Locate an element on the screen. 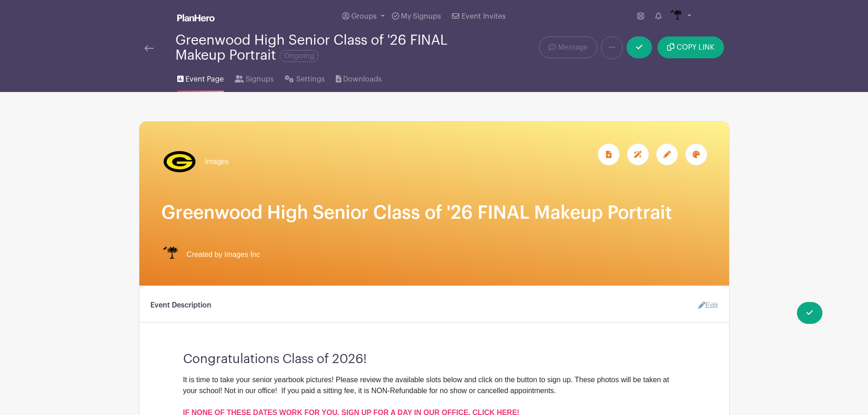 Image resolution: width=868 pixels, height=415 pixels. h1: Greenwood High Senior Class of '26 FINAL Makeup Portrait is located at coordinates (434, 213).